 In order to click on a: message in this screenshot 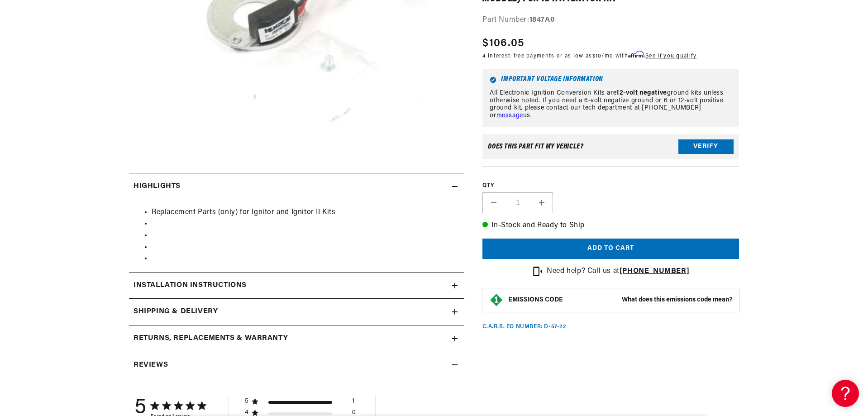, I will do `click(510, 116)`.